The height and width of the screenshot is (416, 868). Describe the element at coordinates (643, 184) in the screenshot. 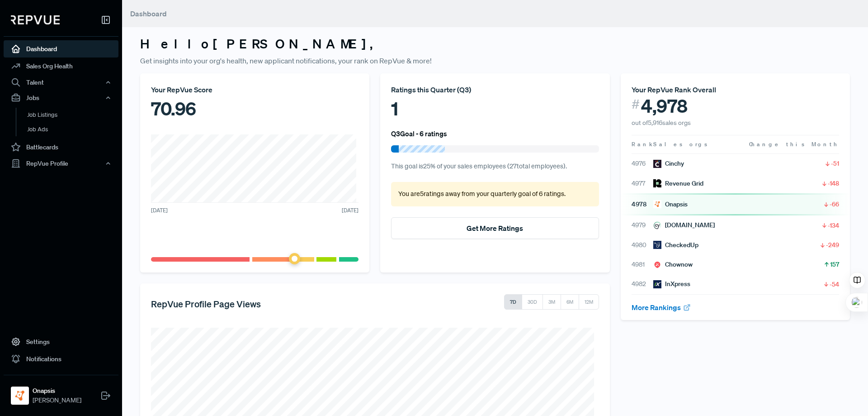

I see `span: 4977` at that location.